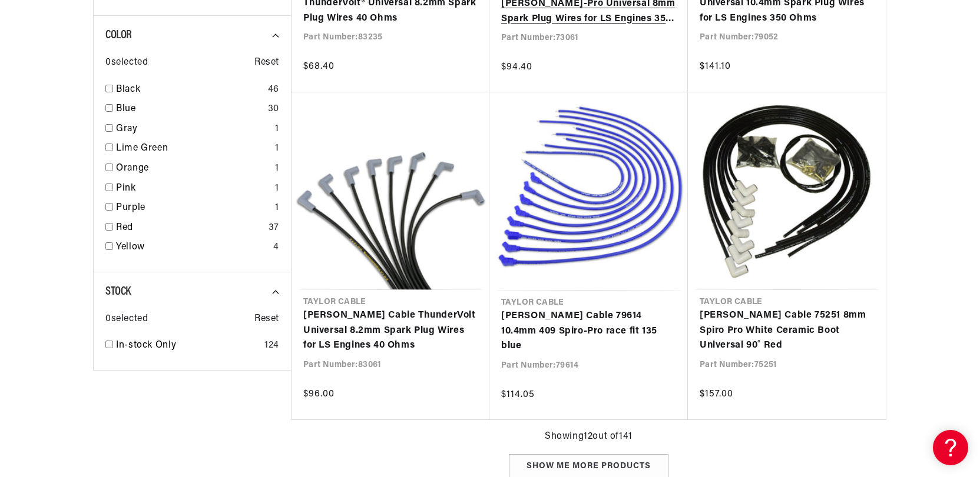 This screenshot has width=980, height=477. What do you see at coordinates (273, 109) in the screenshot?
I see `div: 30` at bounding box center [273, 109].